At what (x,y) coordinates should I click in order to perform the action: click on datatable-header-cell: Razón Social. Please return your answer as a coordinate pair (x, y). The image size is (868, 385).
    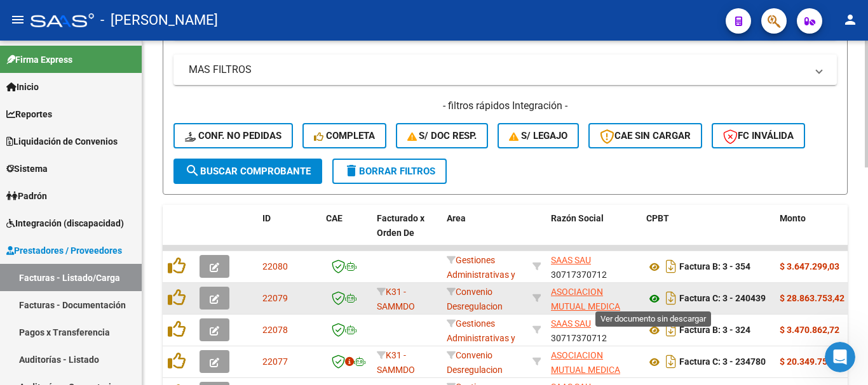
    Looking at the image, I should click on (594, 233).